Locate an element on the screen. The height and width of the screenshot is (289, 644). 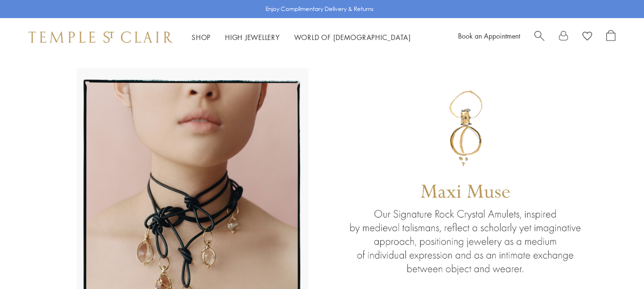
a: Search is located at coordinates (539, 37).